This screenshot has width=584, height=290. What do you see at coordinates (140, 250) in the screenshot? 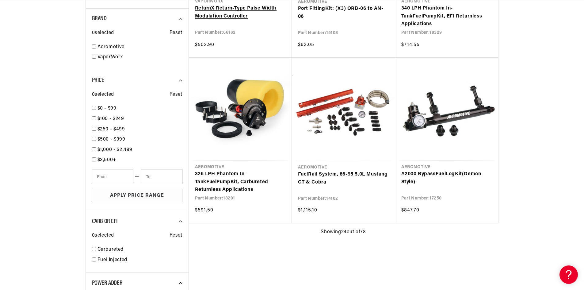
I see `a: Carbureted` at bounding box center [140, 250].